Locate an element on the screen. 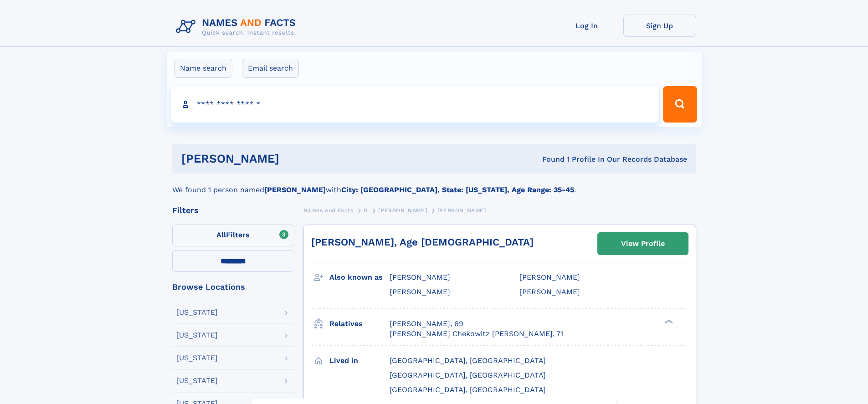  span: D is located at coordinates (365, 210).